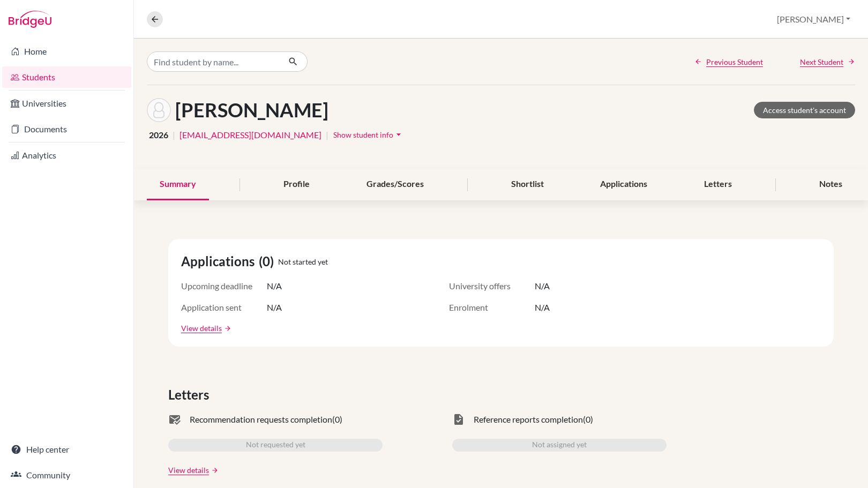 This screenshot has width=868, height=488. Describe the element at coordinates (178, 184) in the screenshot. I see `div: Summary` at that location.